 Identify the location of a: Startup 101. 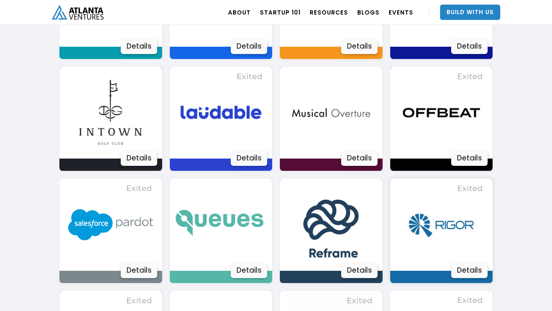
(280, 12).